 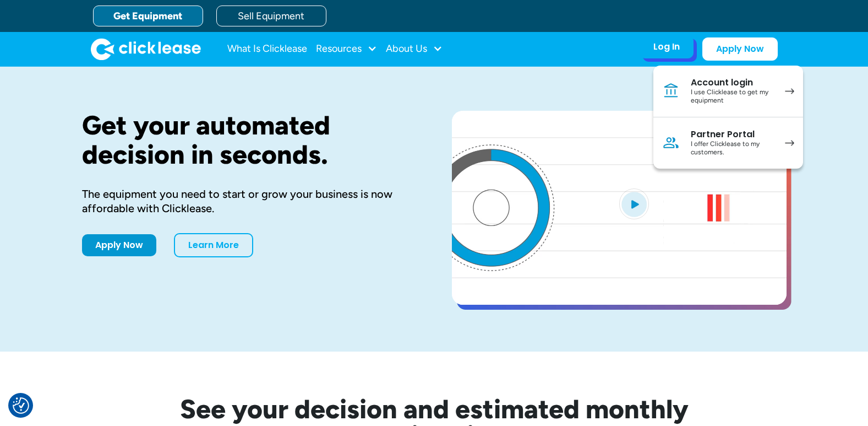 I want to click on div: Account login, so click(x=732, y=83).